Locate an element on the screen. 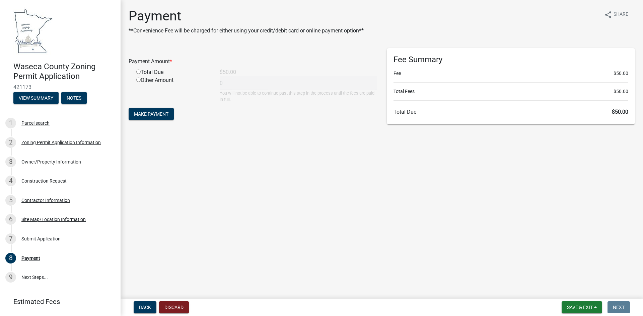 This screenshot has width=643, height=316. li: Total Fees is located at coordinates (511, 91).